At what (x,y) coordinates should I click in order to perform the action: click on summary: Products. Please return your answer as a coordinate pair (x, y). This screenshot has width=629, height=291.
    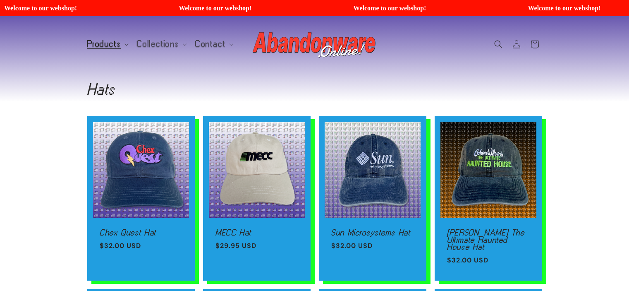
    Looking at the image, I should click on (107, 44).